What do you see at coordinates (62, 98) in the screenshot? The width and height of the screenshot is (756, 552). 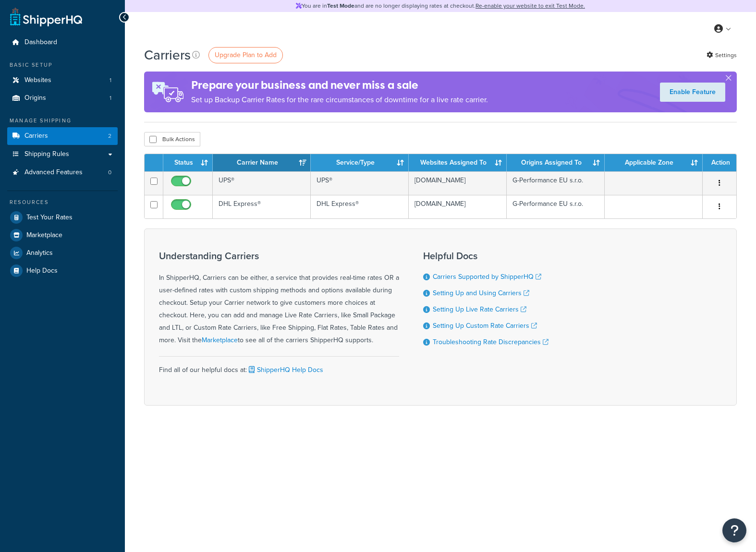 I see `li: Origins` at bounding box center [62, 98].